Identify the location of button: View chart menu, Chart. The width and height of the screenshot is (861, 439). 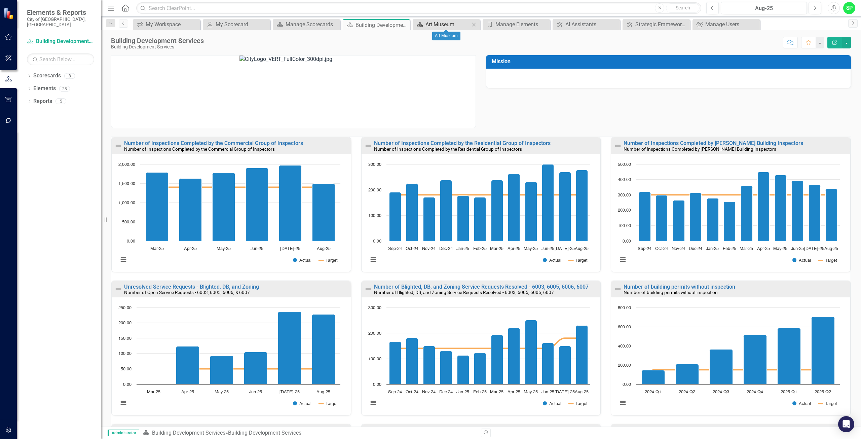
(123, 403).